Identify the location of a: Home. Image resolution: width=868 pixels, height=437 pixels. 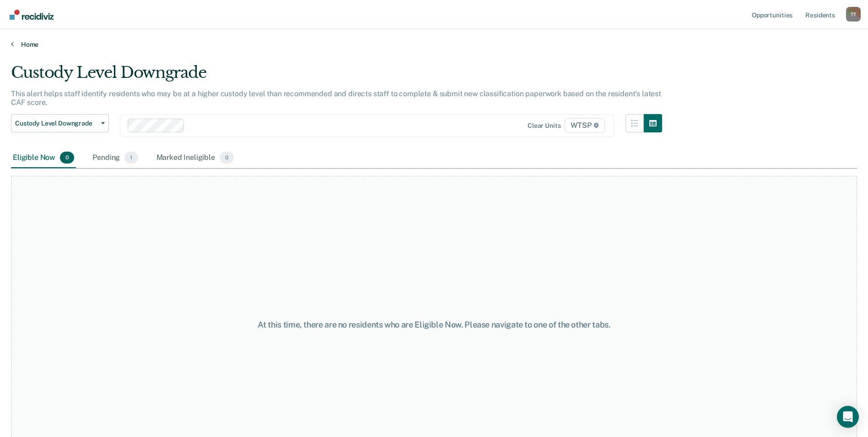
(434, 45).